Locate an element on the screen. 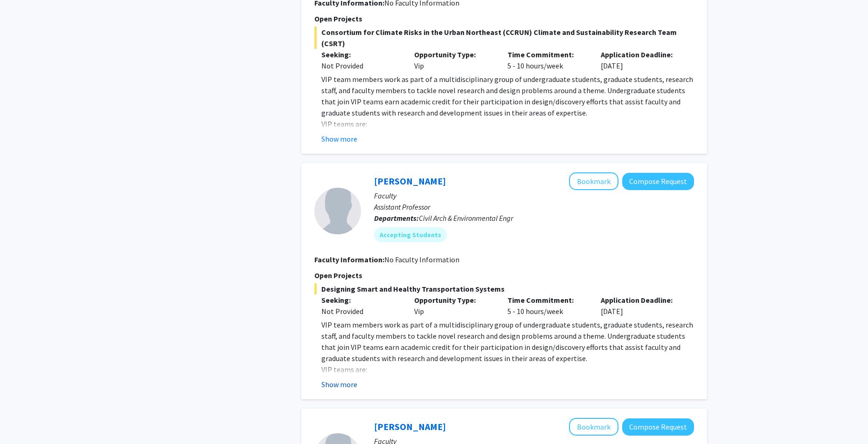 The image size is (868, 444). b: Departments: is located at coordinates (397, 219).